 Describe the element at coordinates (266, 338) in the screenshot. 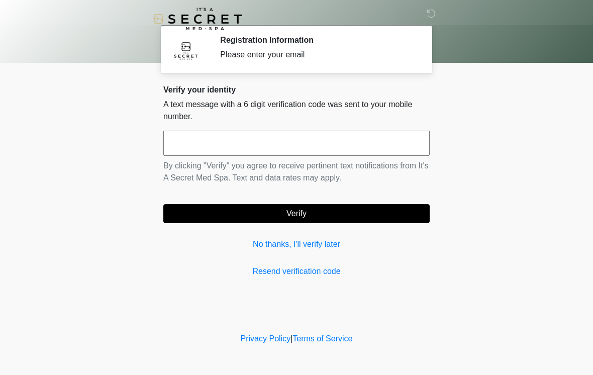

I see `a: Privacy Policy` at that location.